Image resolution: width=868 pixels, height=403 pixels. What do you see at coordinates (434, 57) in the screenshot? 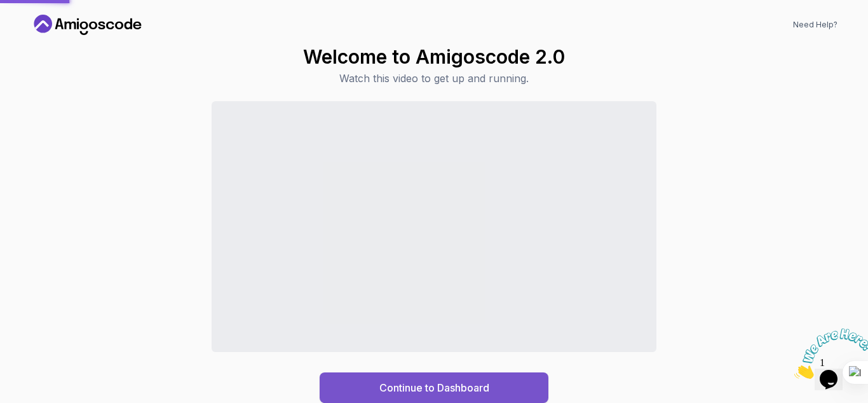
I see `h1: Welcome to Amigoscode 2.0` at bounding box center [434, 57].